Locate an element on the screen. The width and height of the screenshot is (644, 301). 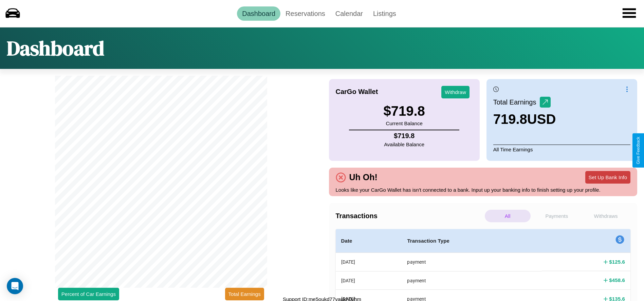
a: Listings is located at coordinates (385, 14).